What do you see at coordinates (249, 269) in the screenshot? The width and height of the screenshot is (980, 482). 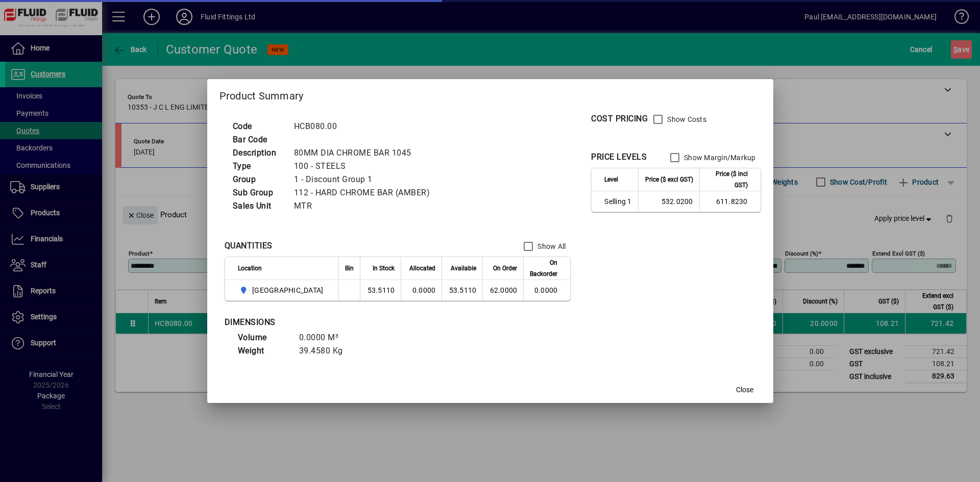 I see `span: Location` at bounding box center [249, 269].